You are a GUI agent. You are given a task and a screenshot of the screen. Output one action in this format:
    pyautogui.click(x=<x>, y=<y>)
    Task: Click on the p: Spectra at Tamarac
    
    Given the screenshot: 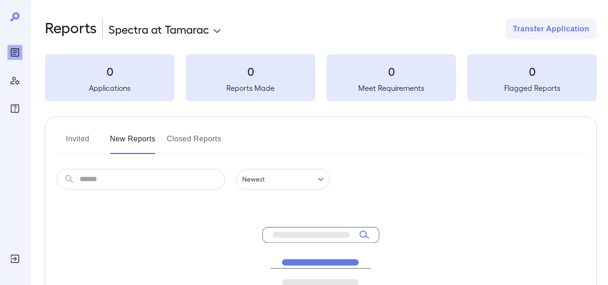 What is the action you would take?
    pyautogui.click(x=158, y=29)
    